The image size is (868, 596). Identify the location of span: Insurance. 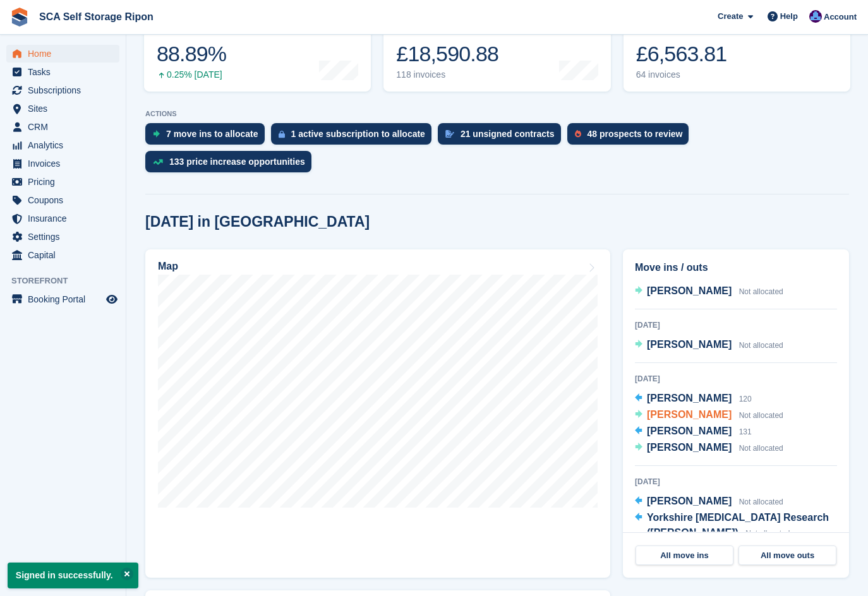
(65, 219).